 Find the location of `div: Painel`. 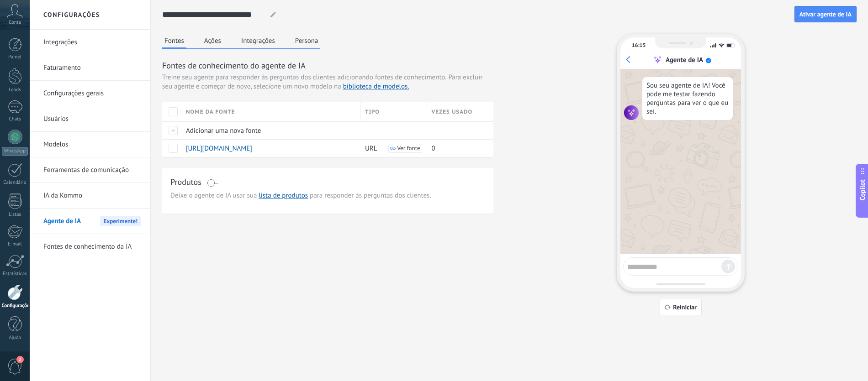

div: Painel is located at coordinates (15, 57).